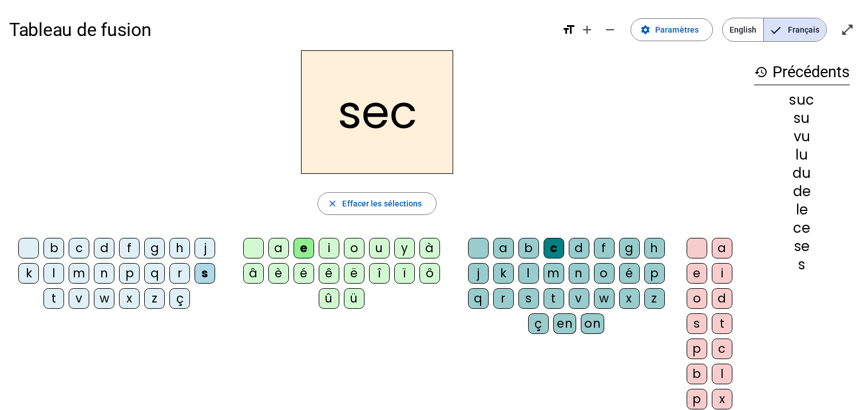 This screenshot has width=868, height=410. Describe the element at coordinates (279, 273) in the screenshot. I see `div: è` at that location.